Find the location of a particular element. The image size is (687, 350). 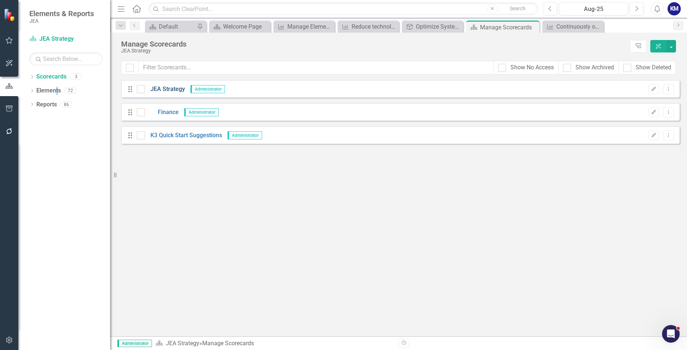

a: Reports is located at coordinates (47, 105).